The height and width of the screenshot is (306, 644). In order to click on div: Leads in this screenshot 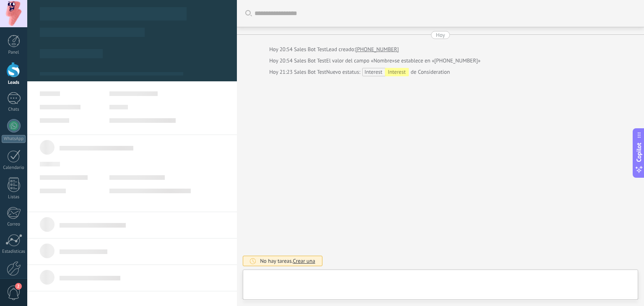, I will do `click(14, 83)`.